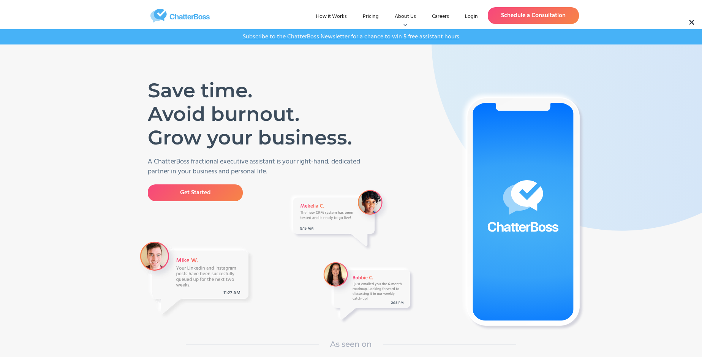 This screenshot has width=702, height=357. Describe the element at coordinates (471, 17) in the screenshot. I see `a: Login` at that location.